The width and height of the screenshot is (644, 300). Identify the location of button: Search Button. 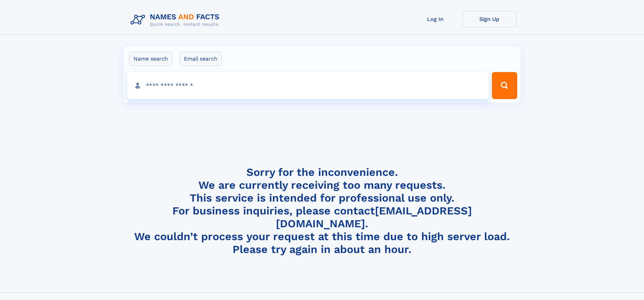
(504, 86).